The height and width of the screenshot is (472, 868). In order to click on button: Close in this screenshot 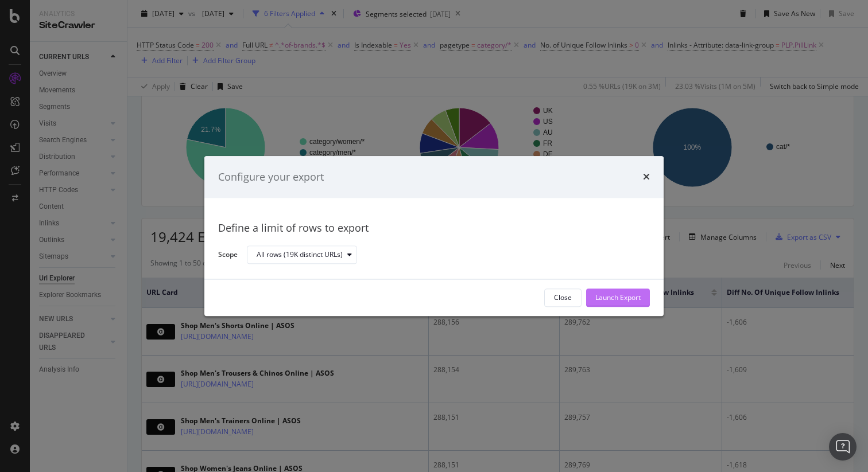, I will do `click(563, 298)`.